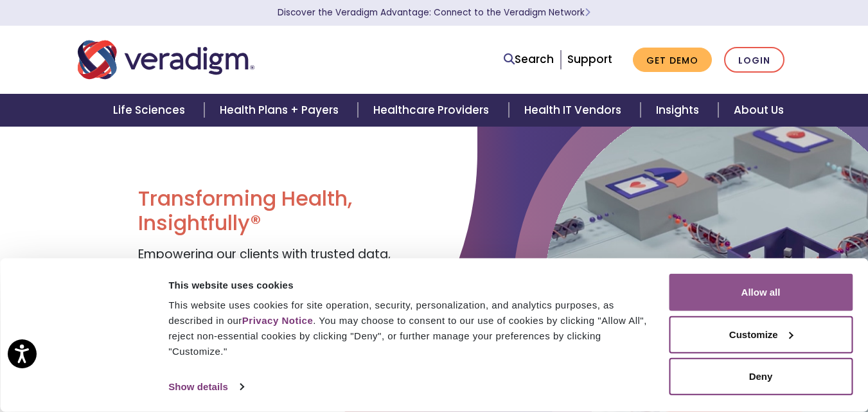 This screenshot has width=868, height=412. Describe the element at coordinates (761, 293) in the screenshot. I see `button: Allow all` at that location.